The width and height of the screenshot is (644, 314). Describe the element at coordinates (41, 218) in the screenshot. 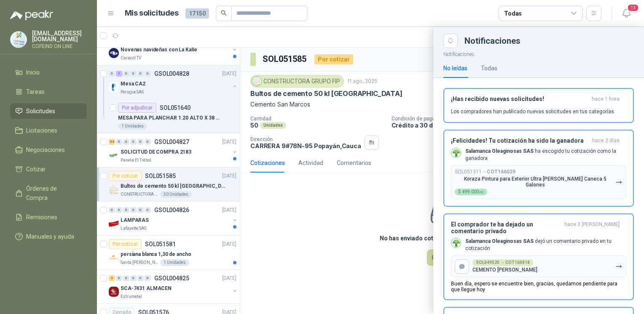

I see `span: Remisiones` at that location.